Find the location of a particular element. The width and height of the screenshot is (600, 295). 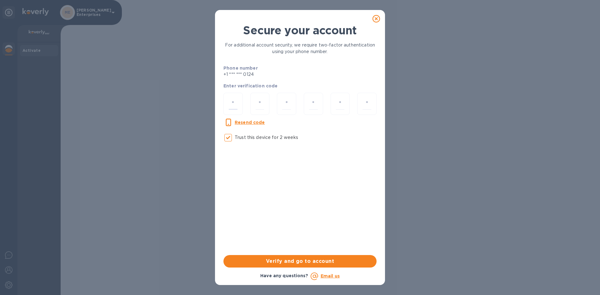

a: Email us is located at coordinates (330, 276).